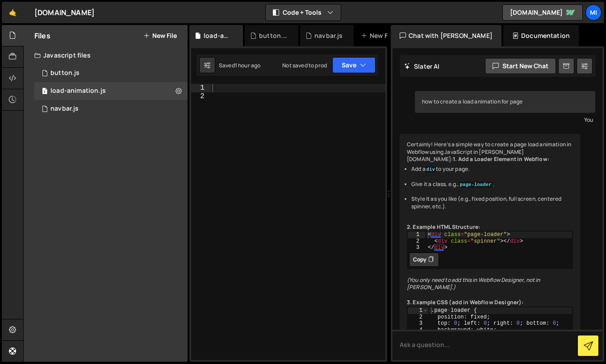 The image size is (606, 364). I want to click on li: Give it a class, e.g., ., so click(492, 184).